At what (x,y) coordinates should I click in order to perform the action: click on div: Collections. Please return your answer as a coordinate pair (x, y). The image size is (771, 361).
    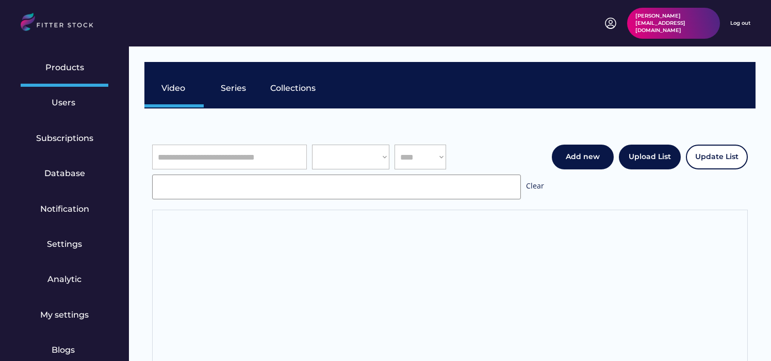
    Looking at the image, I should click on (293, 88).